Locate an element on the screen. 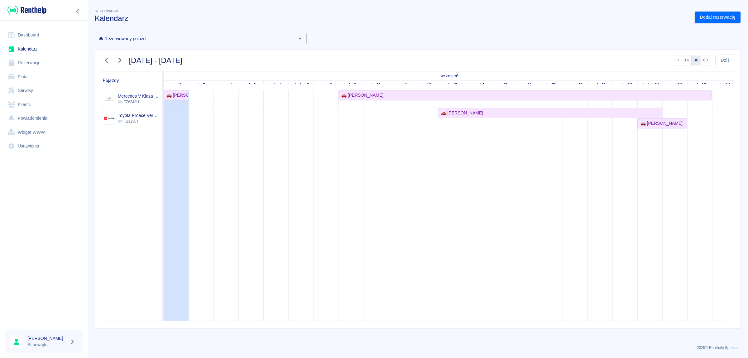 This screenshot has width=748, height=358. a: 12 września 2025 is located at coordinates (425, 85).